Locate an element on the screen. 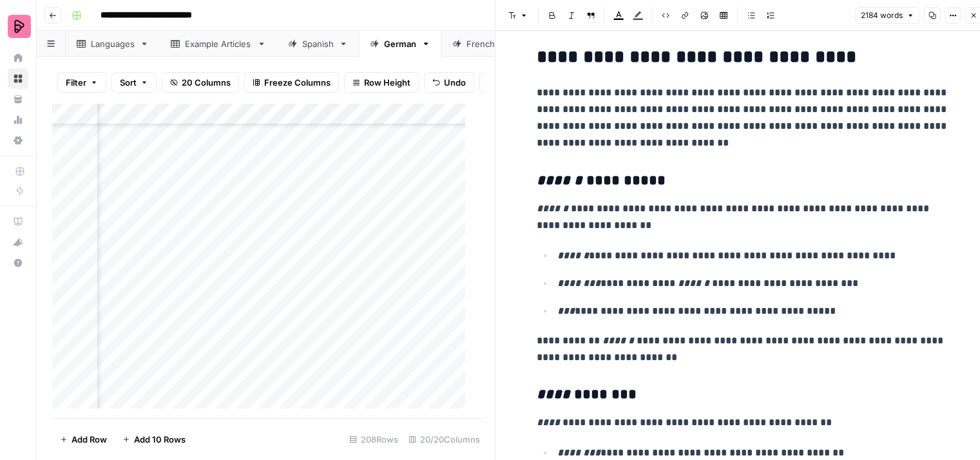 The height and width of the screenshot is (460, 980). button: Workspace: Preply is located at coordinates (18, 27).